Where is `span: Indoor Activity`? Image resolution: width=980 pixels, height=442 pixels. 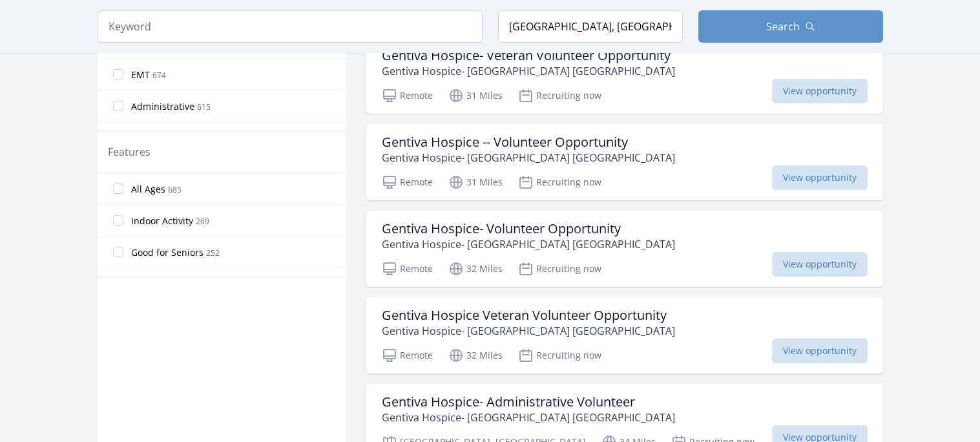
span: Indoor Activity is located at coordinates (162, 221).